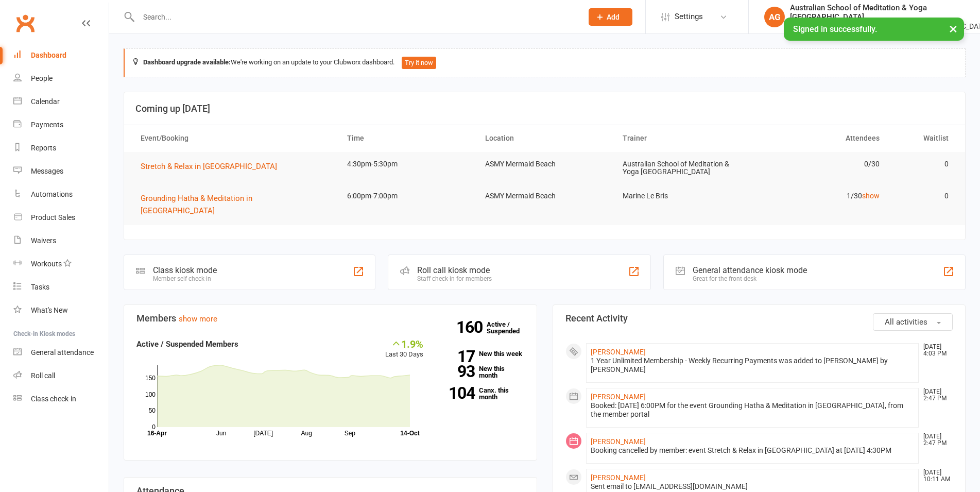 This screenshot has width=980, height=492. Describe the element at coordinates (682, 195) in the screenshot. I see `td: Marine Le Bris` at that location.